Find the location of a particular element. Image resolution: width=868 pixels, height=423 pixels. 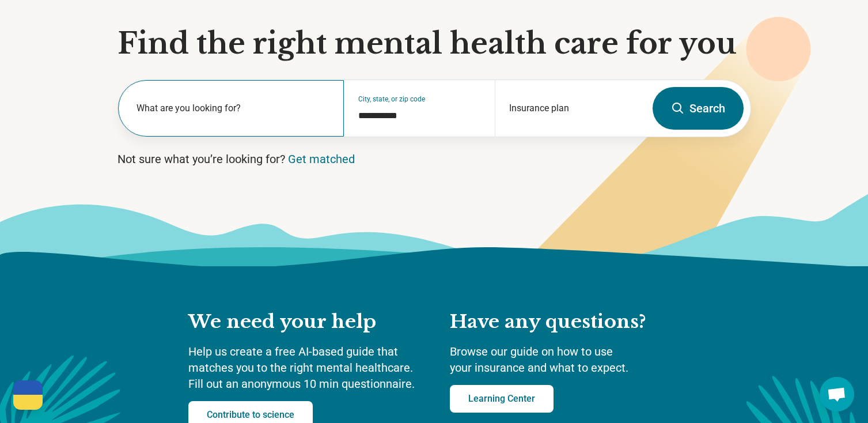

p: Help us create a free AI-based guide that matches you to the right mental healthcare. Fill out an... is located at coordinates (308, 367).